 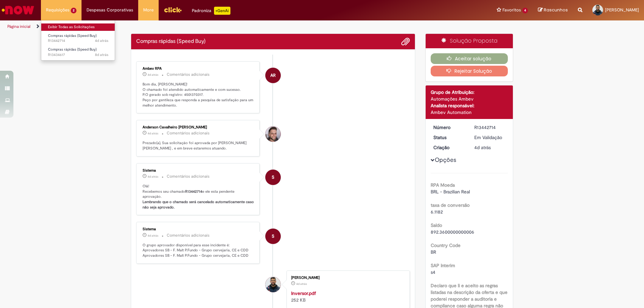 I want to click on div: R13442714, so click(x=490, y=128).